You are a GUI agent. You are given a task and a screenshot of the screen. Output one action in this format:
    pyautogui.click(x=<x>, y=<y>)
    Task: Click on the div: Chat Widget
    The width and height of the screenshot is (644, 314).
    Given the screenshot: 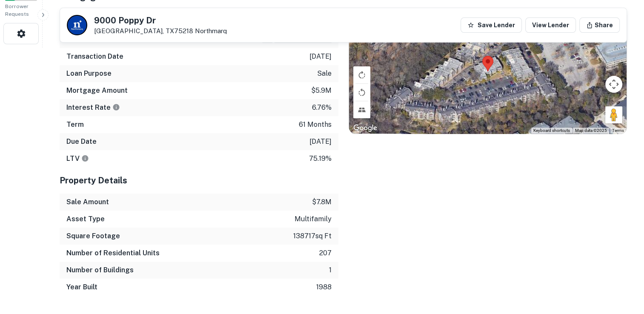 What is the action you would take?
    pyautogui.click(x=623, y=266)
    